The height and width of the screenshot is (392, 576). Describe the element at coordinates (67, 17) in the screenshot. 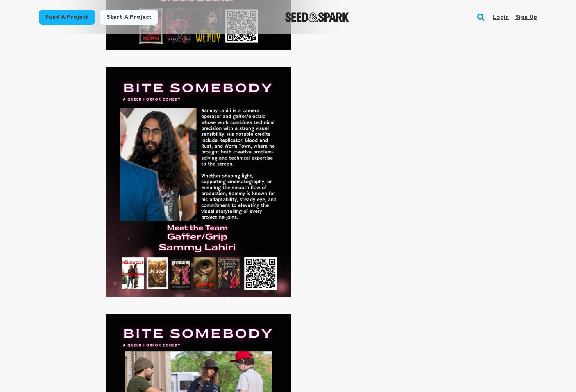

I see `a: Fund a project` at that location.